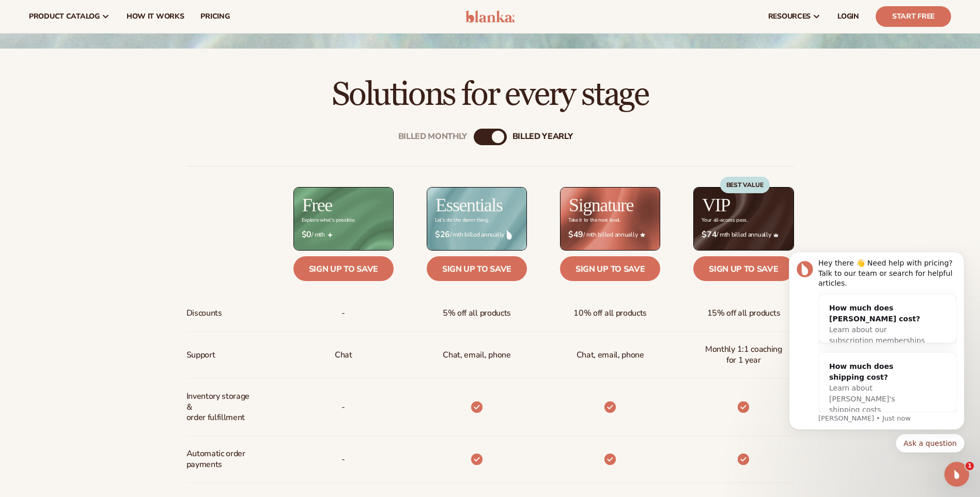 The height and width of the screenshot is (497, 980). Describe the element at coordinates (306, 235) in the screenshot. I see `strong: $0` at that location.